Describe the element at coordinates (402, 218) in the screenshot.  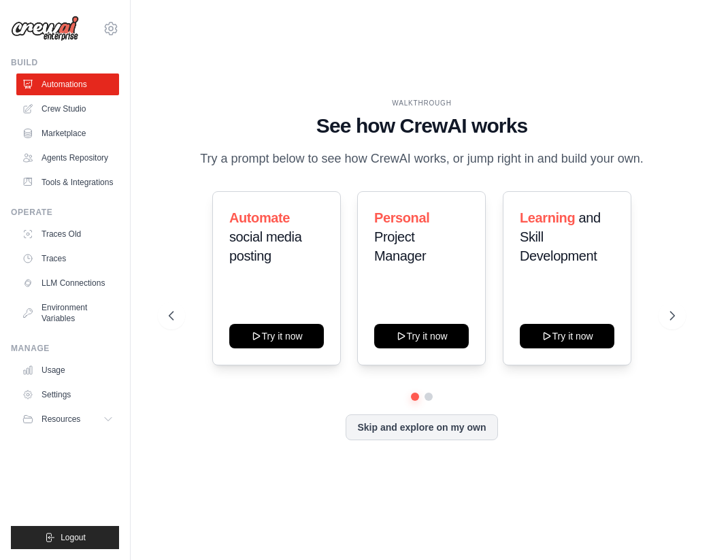
I see `span: Personal` at that location.